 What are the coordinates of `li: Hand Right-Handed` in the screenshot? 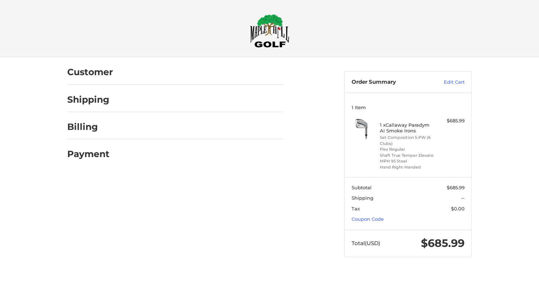 It's located at (407, 167).